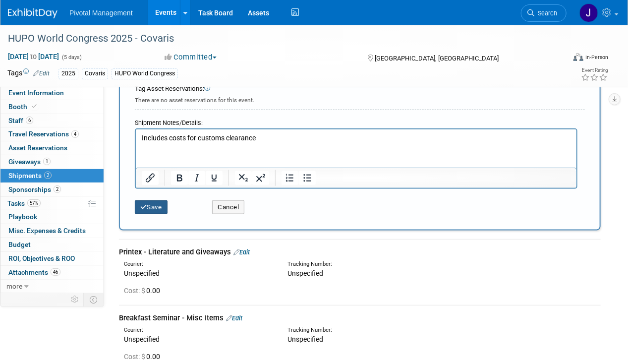 This screenshot has height=364, width=628. Describe the element at coordinates (52, 175) in the screenshot. I see `a: Shipments2` at that location.